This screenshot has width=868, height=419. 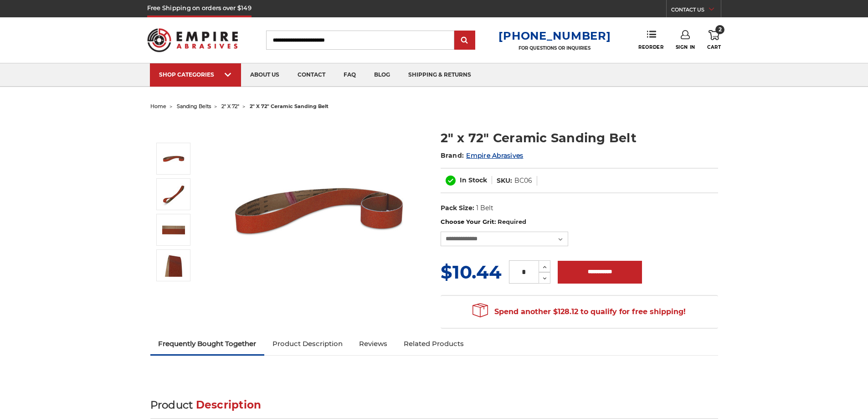 What do you see at coordinates (696, 11) in the screenshot?
I see `a: CONTACT US` at bounding box center [696, 11].